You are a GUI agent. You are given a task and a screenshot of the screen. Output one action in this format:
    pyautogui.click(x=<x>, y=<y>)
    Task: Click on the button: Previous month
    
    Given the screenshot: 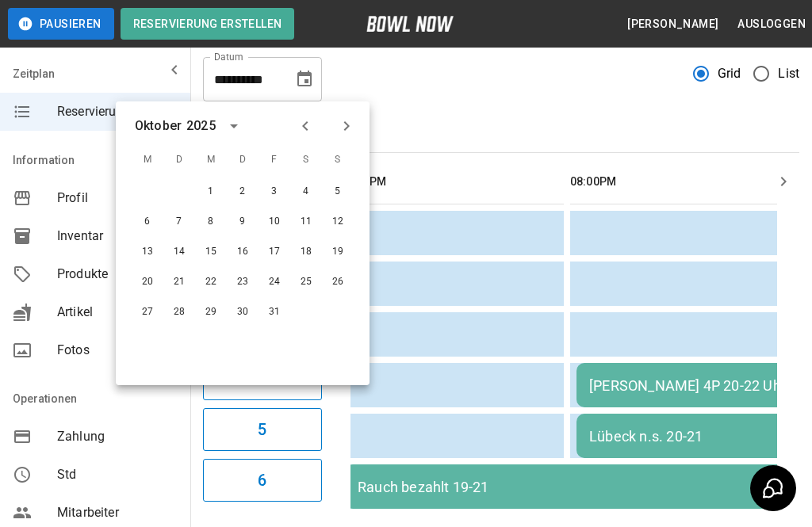 What is the action you would take?
    pyautogui.click(x=306, y=126)
    